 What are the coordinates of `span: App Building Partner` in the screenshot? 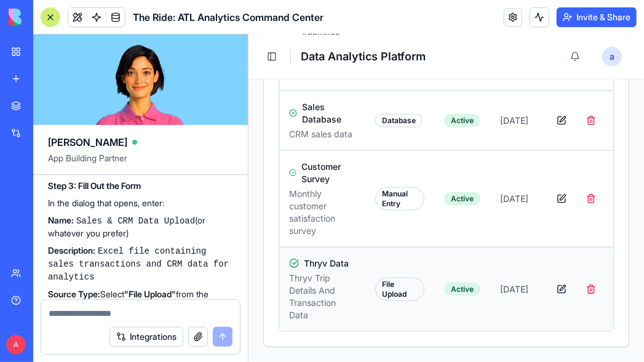 It's located at (140, 163).